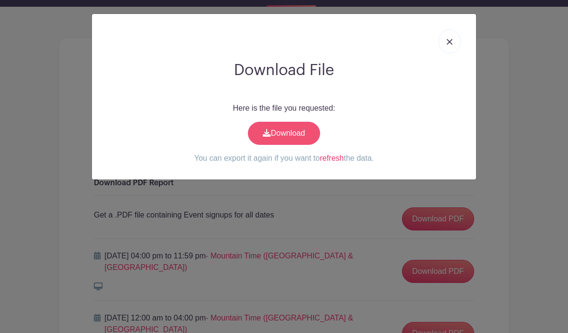 The image size is (568, 333). What do you see at coordinates (284, 133) in the screenshot?
I see `a: Download` at bounding box center [284, 133].